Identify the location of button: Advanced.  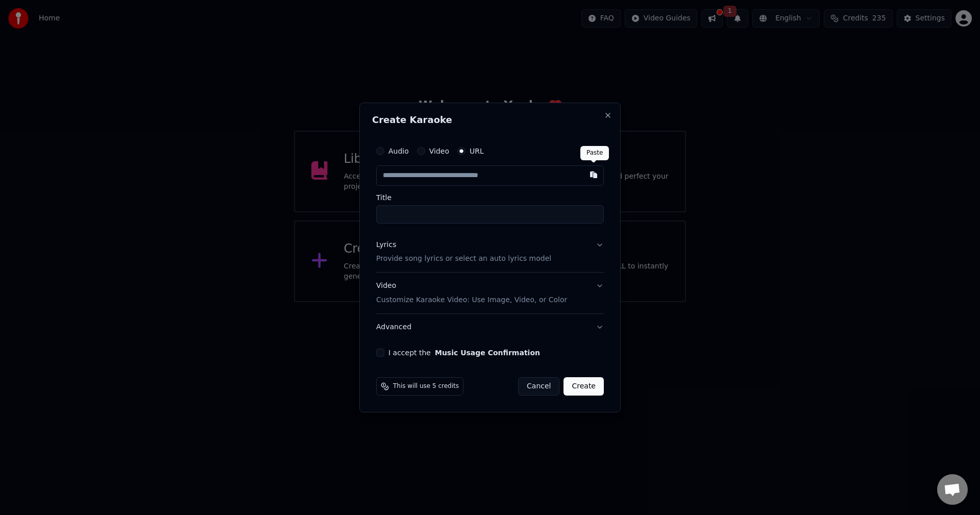
(490, 327).